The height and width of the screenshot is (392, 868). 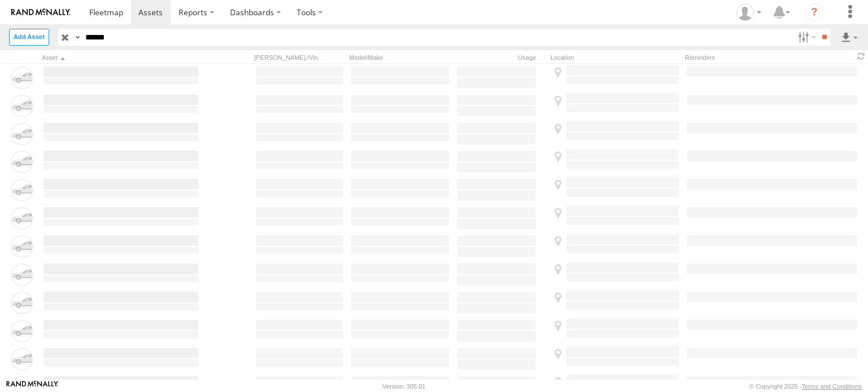 What do you see at coordinates (400, 58) in the screenshot?
I see `div: Model/Make` at bounding box center [400, 58].